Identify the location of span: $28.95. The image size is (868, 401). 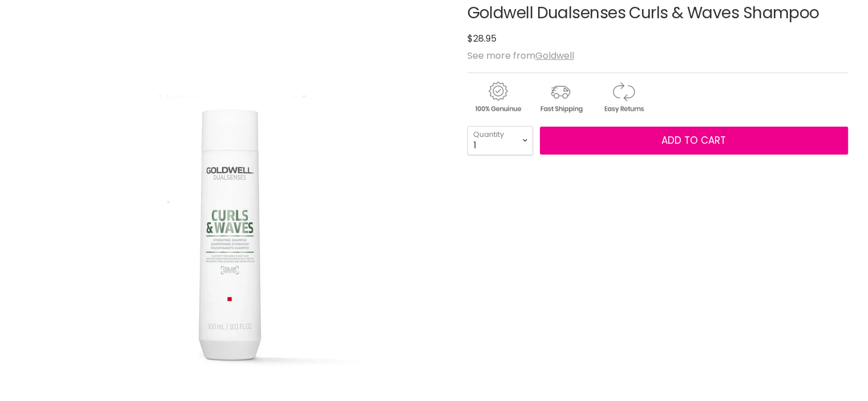
(482, 39).